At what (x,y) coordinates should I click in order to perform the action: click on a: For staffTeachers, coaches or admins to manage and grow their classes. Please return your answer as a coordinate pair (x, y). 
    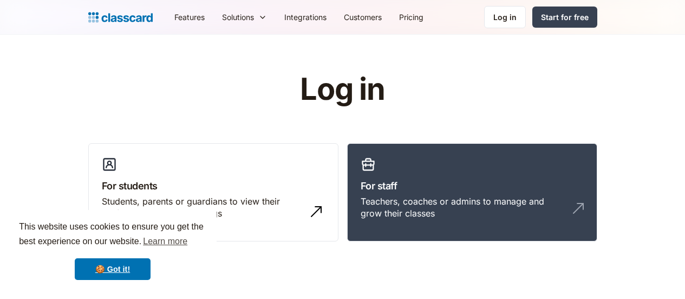
    Looking at the image, I should click on (472, 192).